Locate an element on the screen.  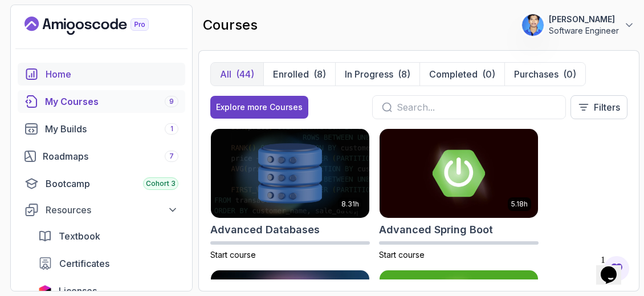
div: Explore more Courses is located at coordinates (259, 107).